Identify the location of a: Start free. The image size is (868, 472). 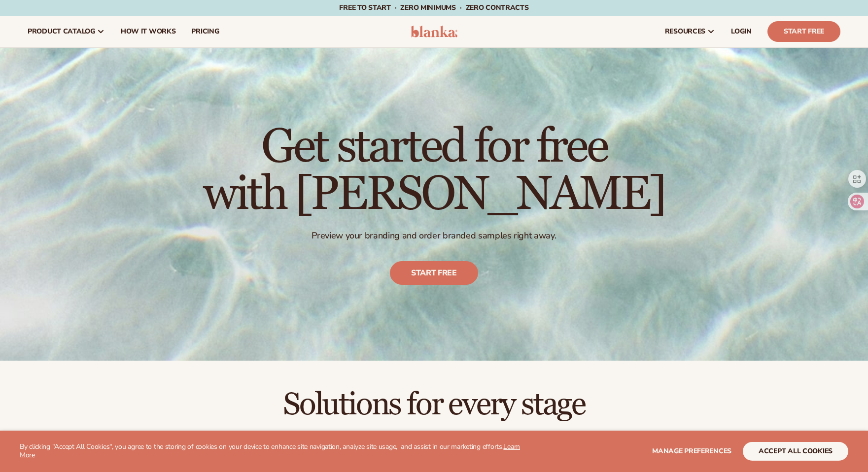
(434, 273).